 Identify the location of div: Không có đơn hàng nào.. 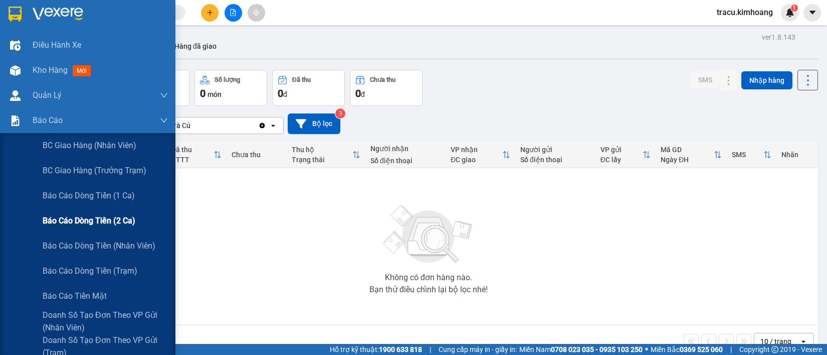
(429, 277).